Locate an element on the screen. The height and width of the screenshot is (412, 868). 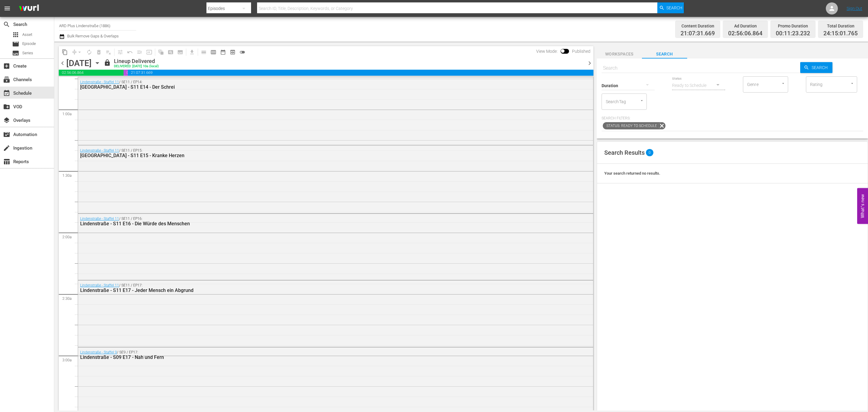
span: content_copy is located at coordinates (64, 52).